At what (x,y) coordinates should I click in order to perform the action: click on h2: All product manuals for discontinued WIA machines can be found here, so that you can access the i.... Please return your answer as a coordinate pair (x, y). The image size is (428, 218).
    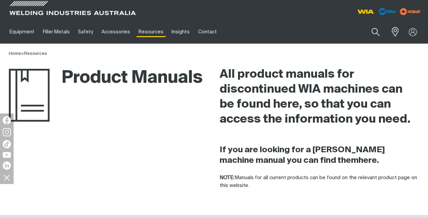
    Looking at the image, I should click on (319, 97).